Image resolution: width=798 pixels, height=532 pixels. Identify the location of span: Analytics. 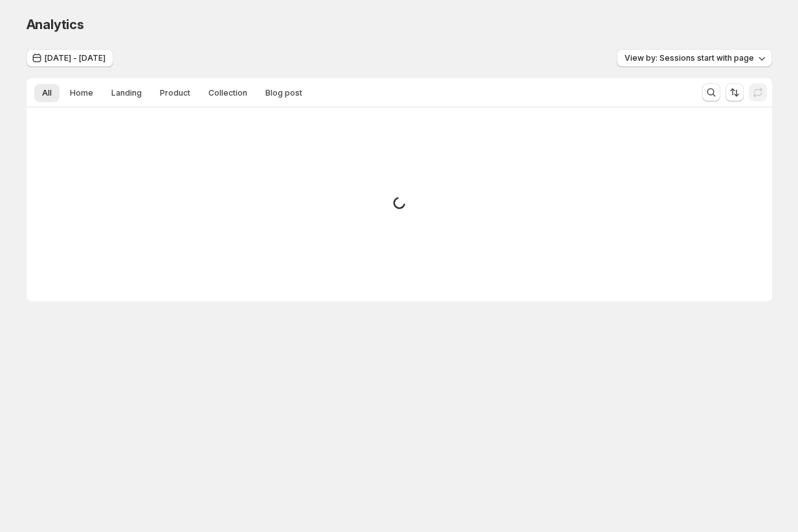
(55, 25).